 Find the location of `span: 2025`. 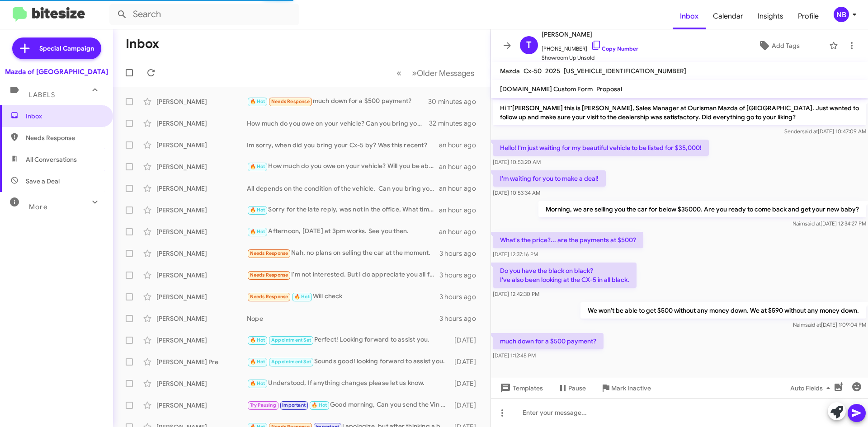

span: 2025 is located at coordinates (553, 71).